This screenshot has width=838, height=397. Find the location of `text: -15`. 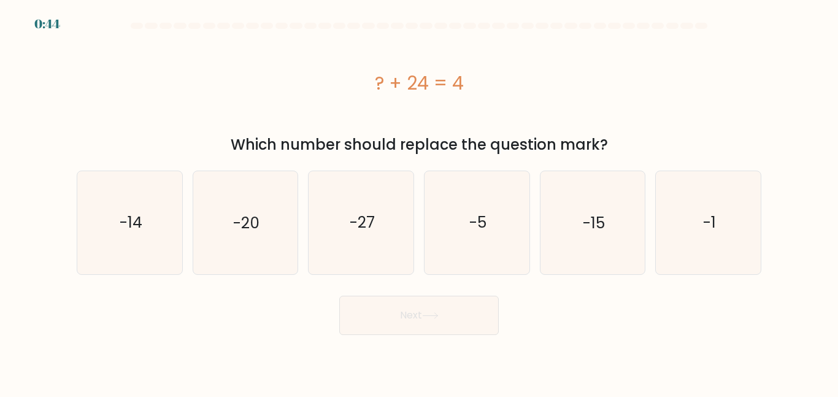

text: -15 is located at coordinates (594, 222).